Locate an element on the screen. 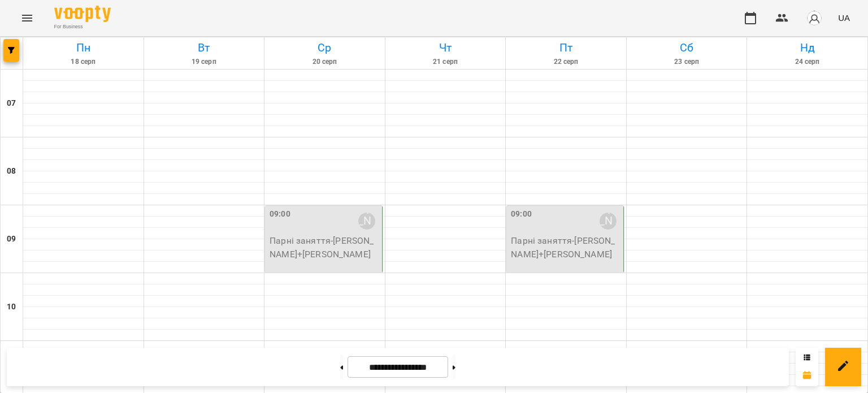  h6: Сб is located at coordinates (686, 47).